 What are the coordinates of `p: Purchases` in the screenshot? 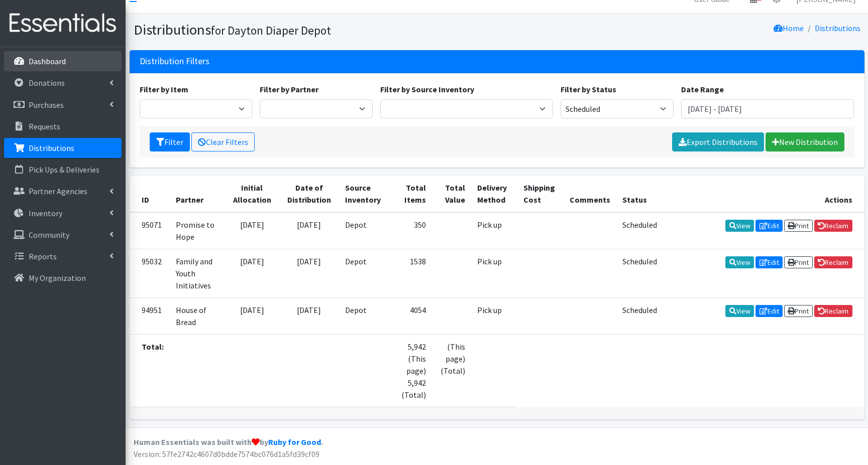 It's located at (47, 105).